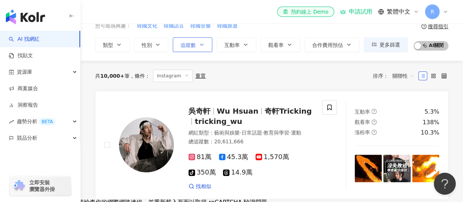 This screenshot has width=463, height=202. Describe the element at coordinates (386, 45) in the screenshot. I see `button: 更多篩選` at that location.